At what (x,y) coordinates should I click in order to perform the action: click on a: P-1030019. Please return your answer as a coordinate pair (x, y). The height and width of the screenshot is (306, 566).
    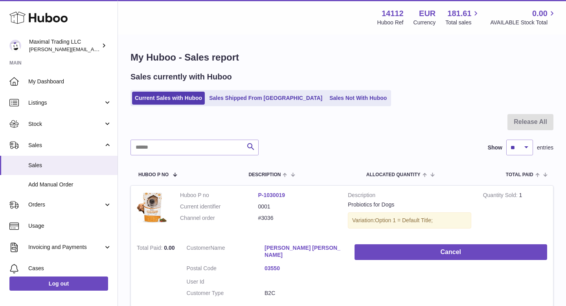
    Looking at the image, I should click on (271, 195).